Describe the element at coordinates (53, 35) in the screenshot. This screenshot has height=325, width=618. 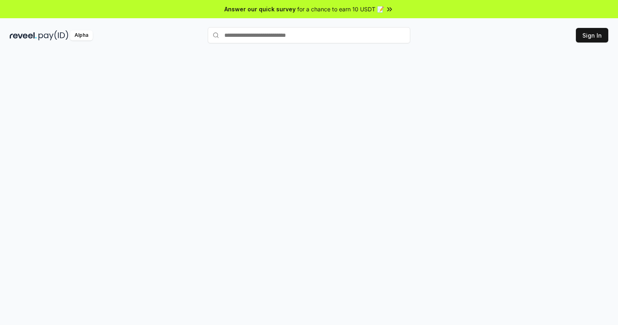
I see `img: pay_id` at that location.